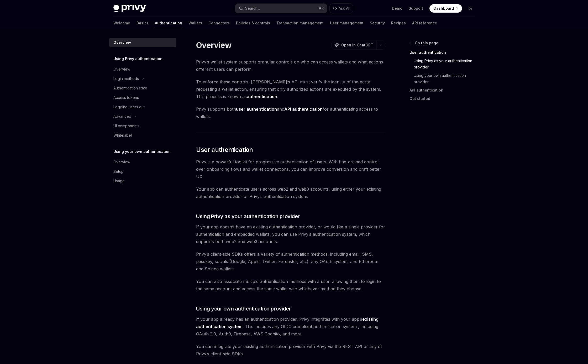 Image resolution: width=588 pixels, height=364 pixels. I want to click on div: Search..., so click(252, 8).